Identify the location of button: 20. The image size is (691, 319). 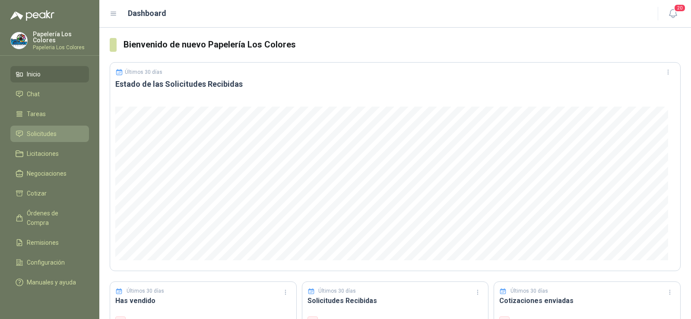
(673, 14).